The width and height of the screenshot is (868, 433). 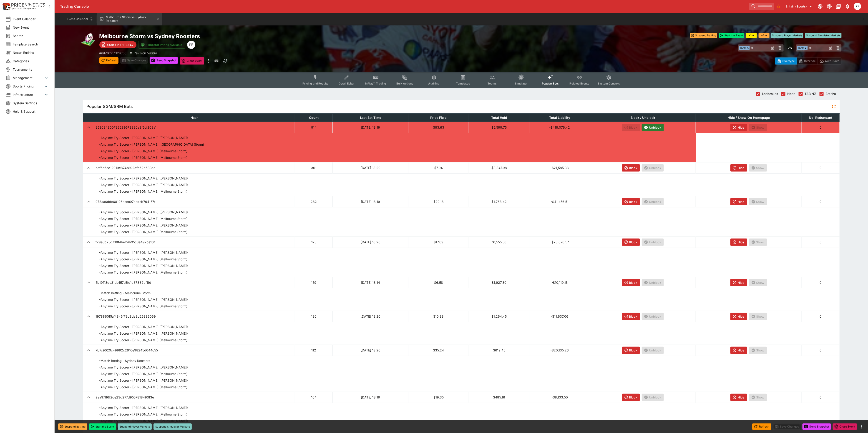 What do you see at coordinates (499, 127) in the screenshot?
I see `td: $5,599.75` at bounding box center [499, 127].